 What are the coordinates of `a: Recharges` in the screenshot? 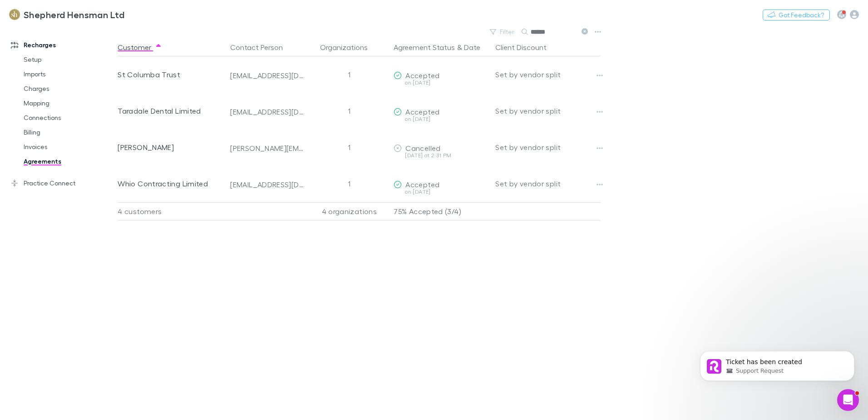 It's located at (63, 45).